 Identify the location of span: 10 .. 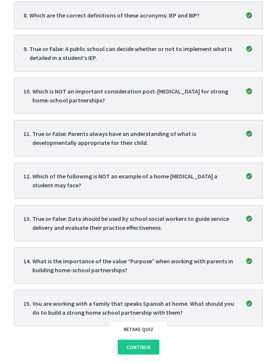
(28, 96).